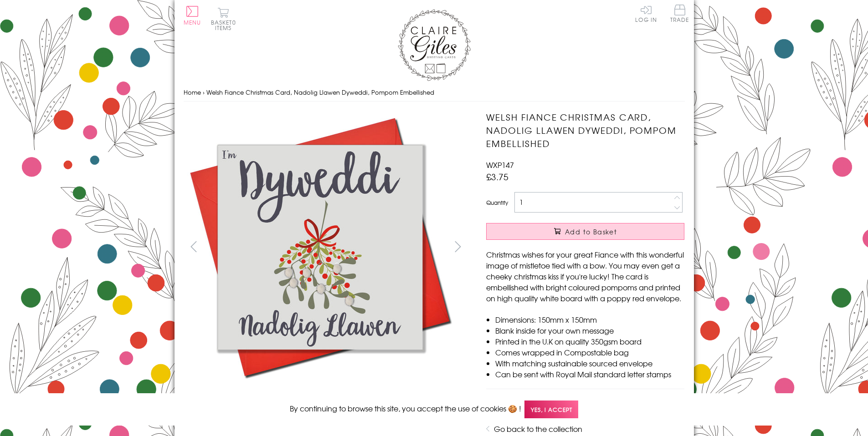  I want to click on p: Christmas wishes for your great Fiance with this wonderful image of mistletoe tied with a bow. Yo..., so click(585, 276).